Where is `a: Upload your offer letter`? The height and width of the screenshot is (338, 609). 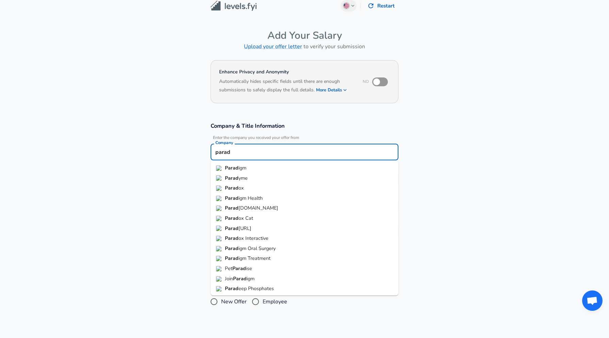 a: Upload your offer letter is located at coordinates (273, 47).